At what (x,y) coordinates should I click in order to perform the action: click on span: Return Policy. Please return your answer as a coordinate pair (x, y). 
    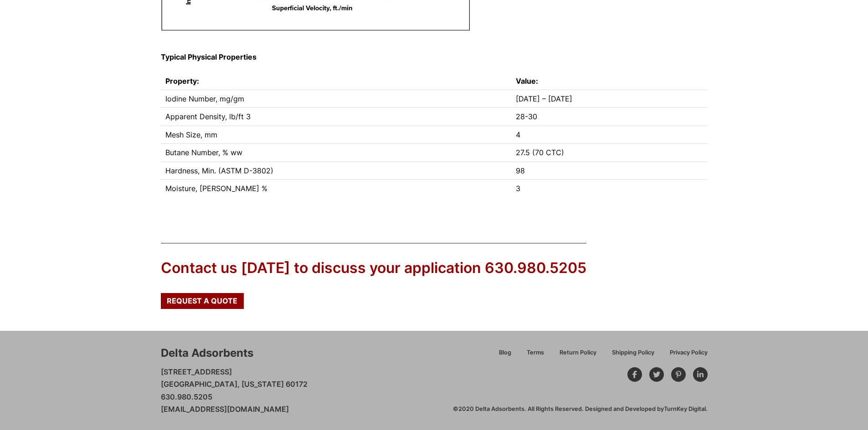
    Looking at the image, I should click on (577, 353).